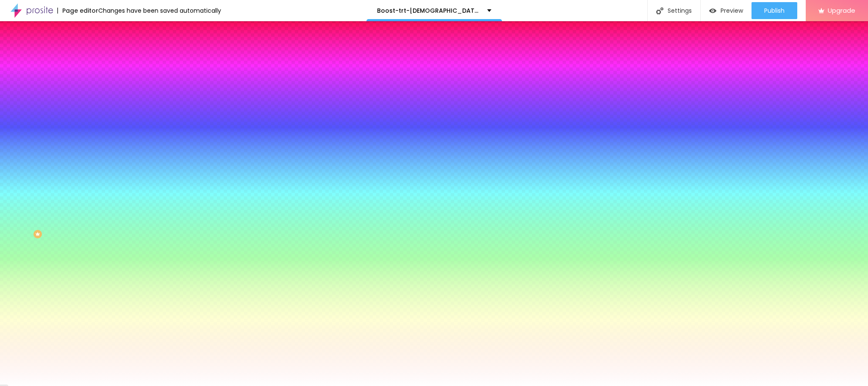 The height and width of the screenshot is (386, 868). Describe the element at coordinates (160, 11) in the screenshot. I see `div: Changes have been saved automatically` at that location.